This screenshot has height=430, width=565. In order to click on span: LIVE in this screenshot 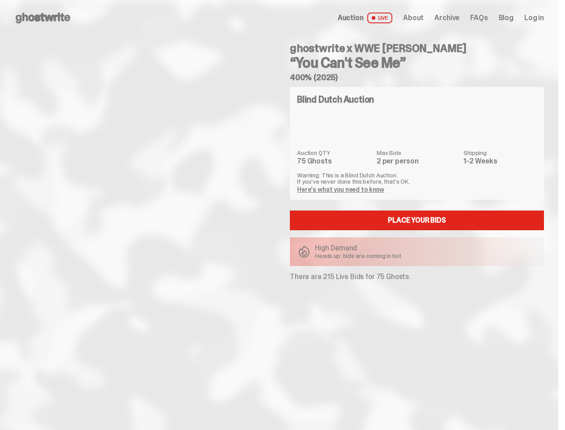, I will do `click(380, 18)`.